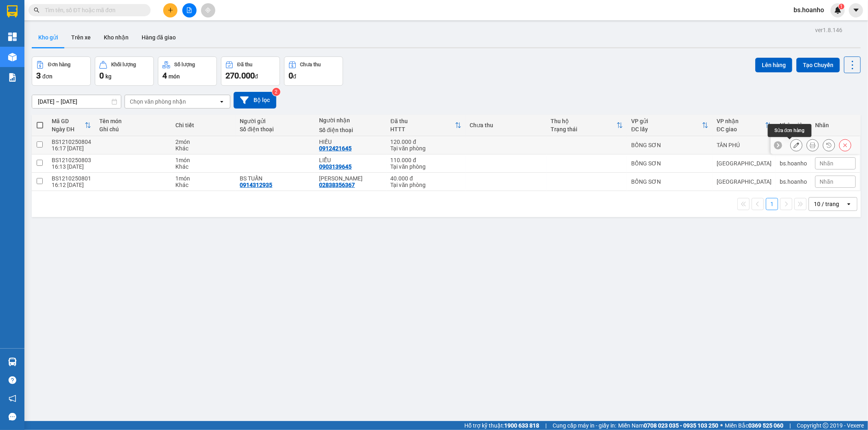 The width and height of the screenshot is (868, 430). What do you see at coordinates (849, 204) in the screenshot?
I see `svg: open` at bounding box center [849, 204].